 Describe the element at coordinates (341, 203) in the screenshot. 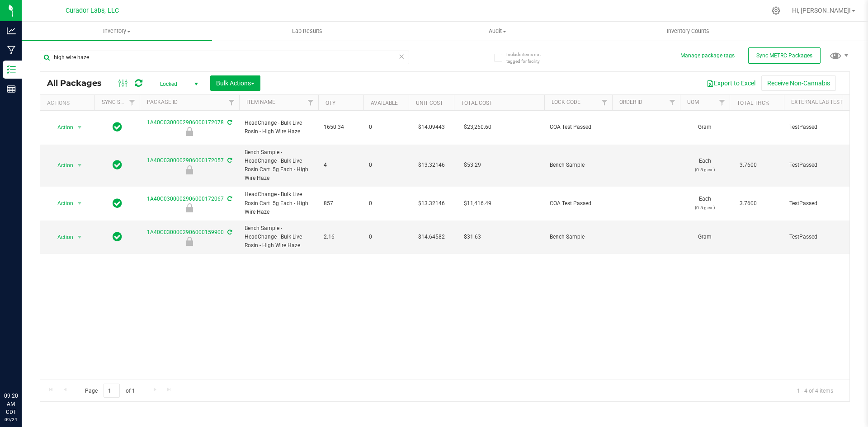

I see `span: 857` at that location.